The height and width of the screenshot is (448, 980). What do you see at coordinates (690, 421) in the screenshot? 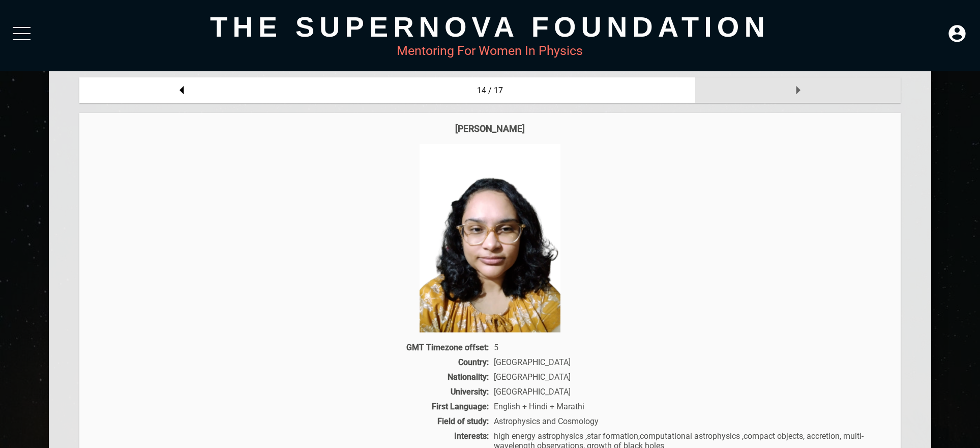
I see `div: Astrophysics and Cosmology` at bounding box center [690, 421].